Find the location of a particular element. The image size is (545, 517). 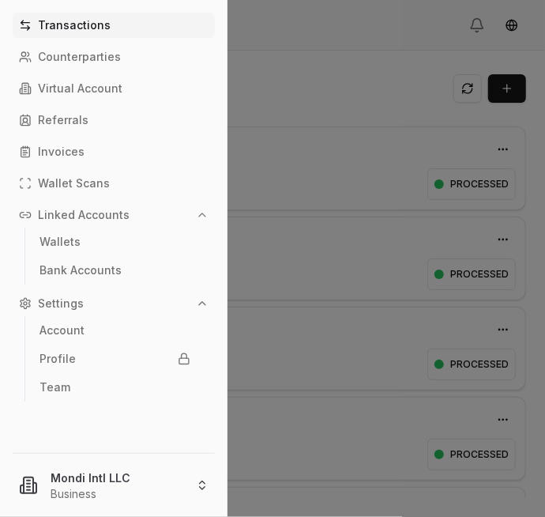

p: Team is located at coordinates (55, 387).